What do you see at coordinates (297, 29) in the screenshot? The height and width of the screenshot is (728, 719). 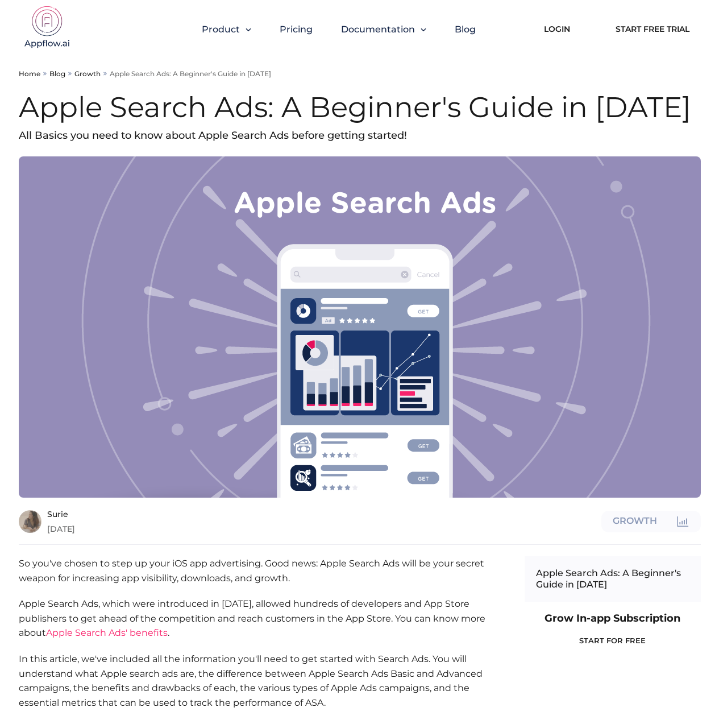 I see `a: Pricing` at bounding box center [297, 29].